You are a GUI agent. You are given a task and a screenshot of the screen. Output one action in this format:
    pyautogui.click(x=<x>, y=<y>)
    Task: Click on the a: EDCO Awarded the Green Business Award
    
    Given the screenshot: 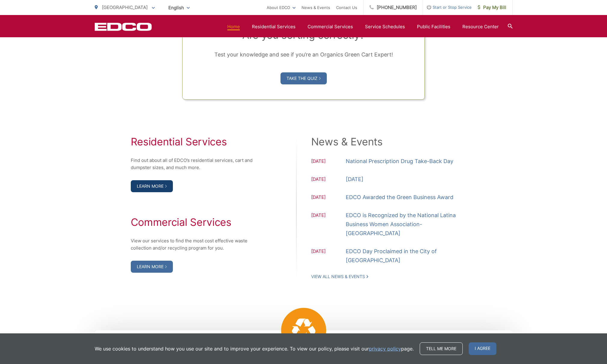 What is the action you would take?
    pyautogui.click(x=400, y=197)
    